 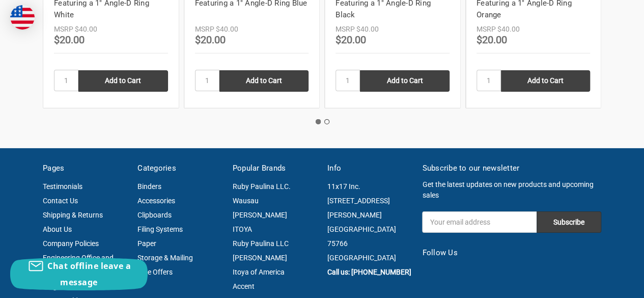 What do you see at coordinates (318, 122) in the screenshot?
I see `button: 1 of 2` at bounding box center [318, 122].